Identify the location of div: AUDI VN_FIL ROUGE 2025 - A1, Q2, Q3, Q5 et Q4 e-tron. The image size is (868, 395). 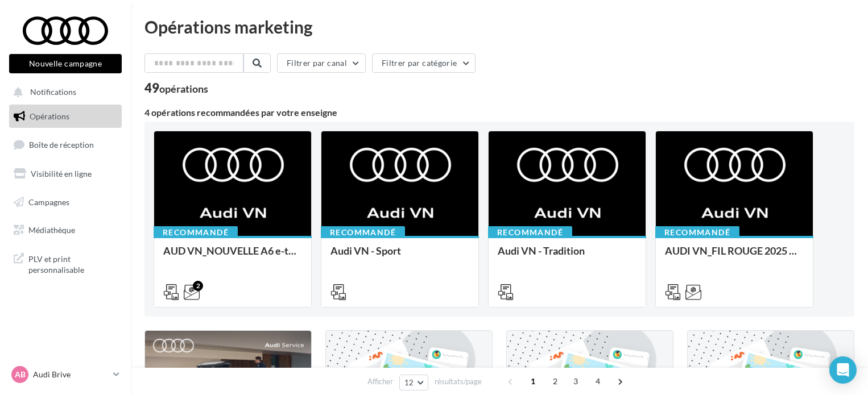
(734, 256).